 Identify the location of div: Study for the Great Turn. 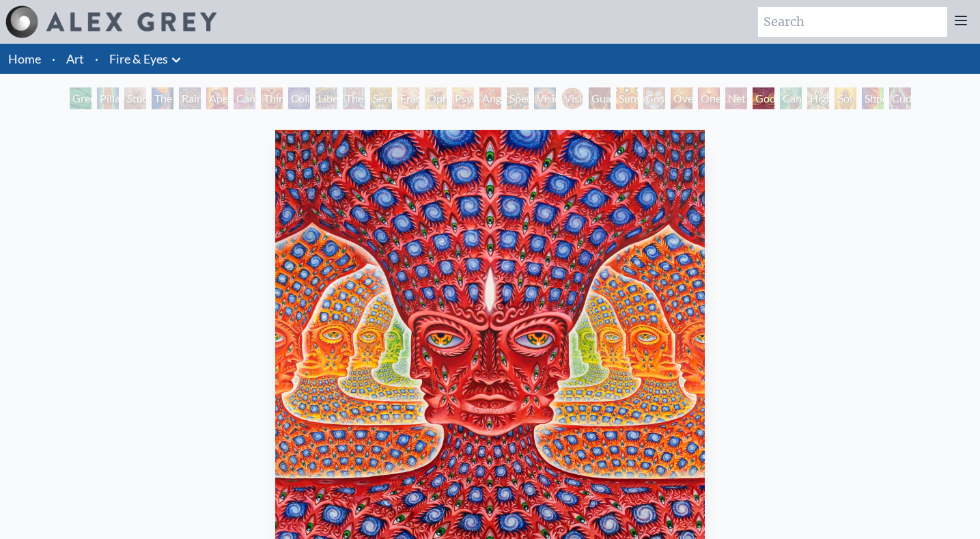
(136, 98).